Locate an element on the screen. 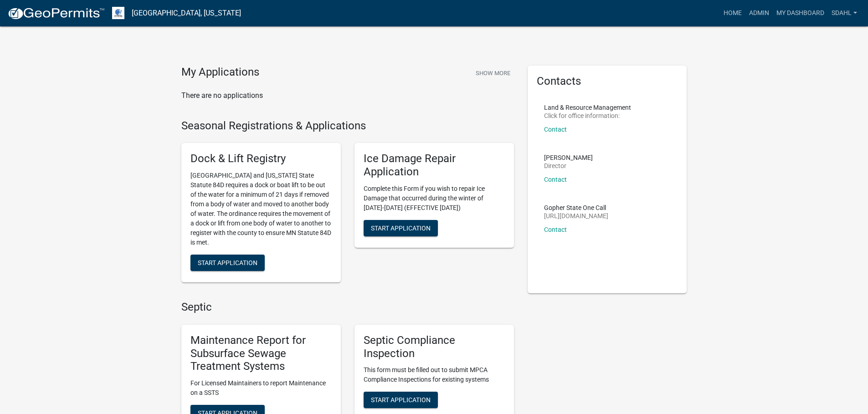  img: Otter Tail County, Minnesota is located at coordinates (118, 13).